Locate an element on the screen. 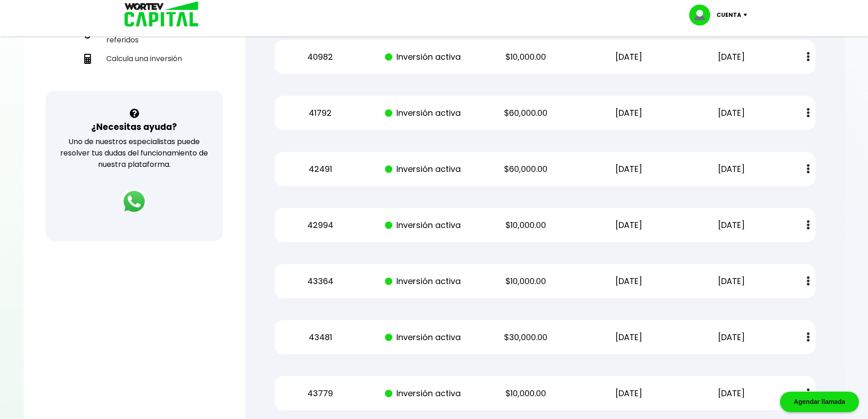  p: Cuenta is located at coordinates (729, 15).